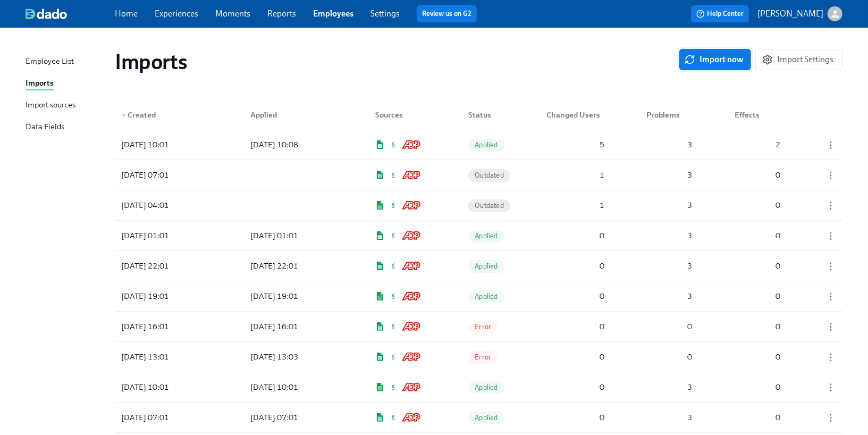 The width and height of the screenshot is (868, 435). I want to click on a: Import sources, so click(66, 105).